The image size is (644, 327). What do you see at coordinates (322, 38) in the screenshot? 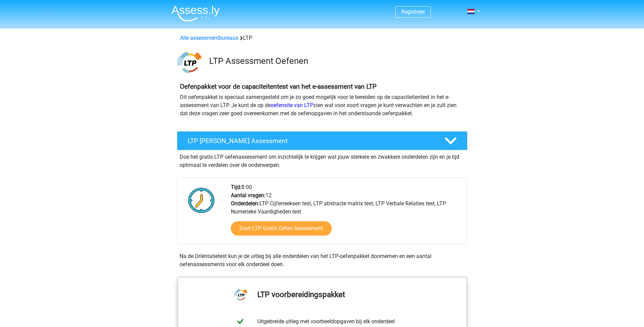
I see `div: LTP` at bounding box center [322, 38].